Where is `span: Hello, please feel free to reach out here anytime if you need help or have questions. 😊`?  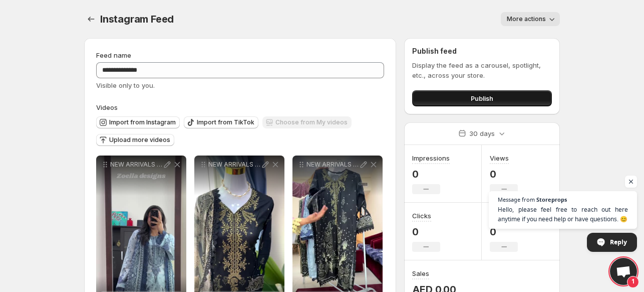
span: Hello, please feel free to reach out here anytime if you need help or have questions. 😊 is located at coordinates (563, 214).